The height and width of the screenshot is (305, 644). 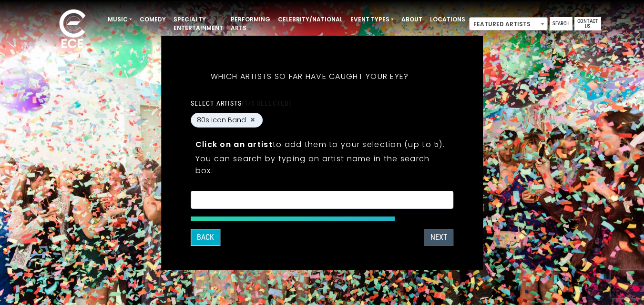 What do you see at coordinates (448, 19) in the screenshot?
I see `a: Locations` at bounding box center [448, 19].